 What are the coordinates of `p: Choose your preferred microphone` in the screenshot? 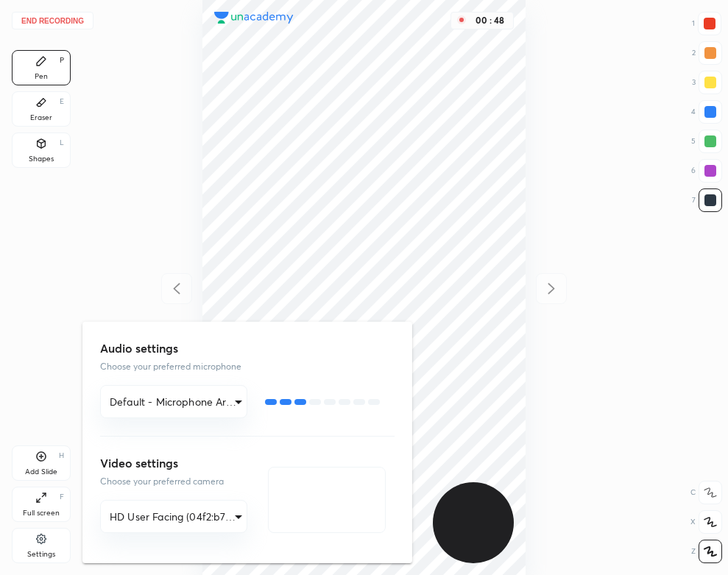 It's located at (248, 366).